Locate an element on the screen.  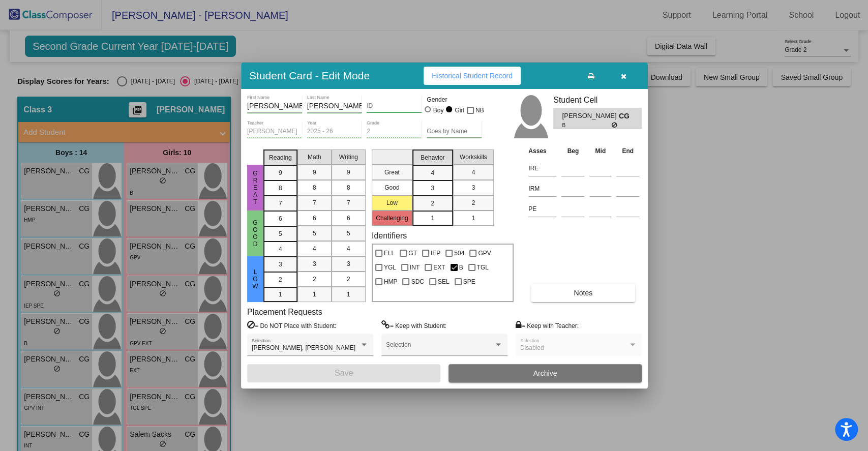
h3: Student Cell is located at coordinates (598, 100).